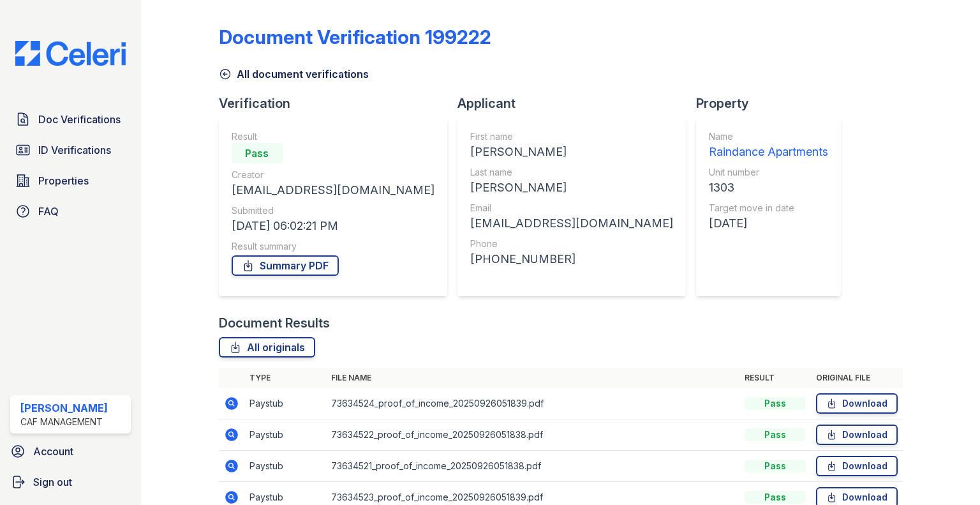  What do you see at coordinates (533, 434) in the screenshot?
I see `td: 73634522_proof_of_income_20250926051838.pdf` at bounding box center [533, 434].